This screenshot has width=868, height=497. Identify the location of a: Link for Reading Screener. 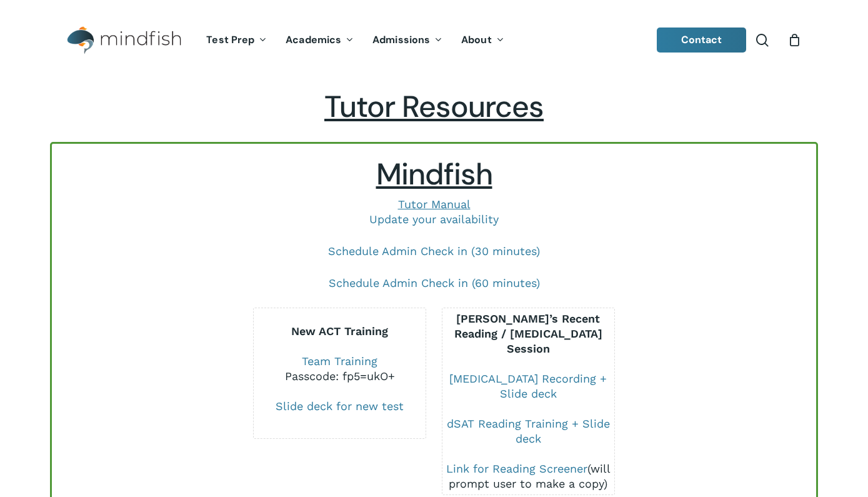
(517, 468).